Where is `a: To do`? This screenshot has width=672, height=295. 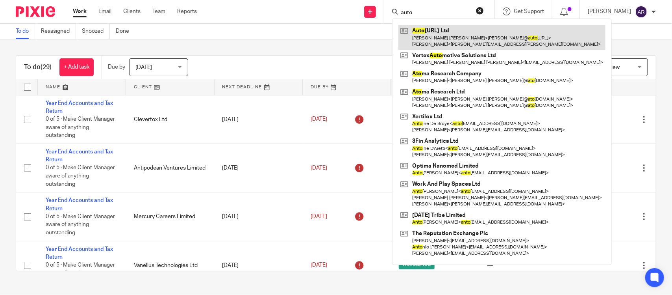 a: To do is located at coordinates (25, 31).